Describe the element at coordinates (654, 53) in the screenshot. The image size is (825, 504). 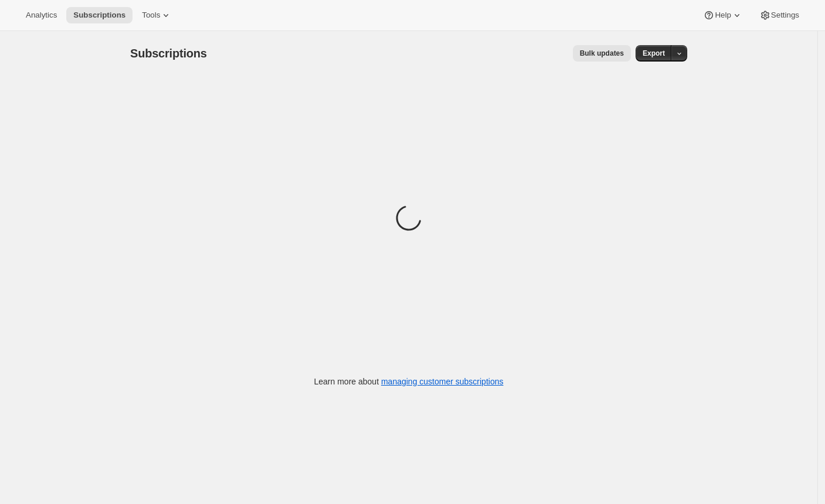
I see `button: Export` at that location.